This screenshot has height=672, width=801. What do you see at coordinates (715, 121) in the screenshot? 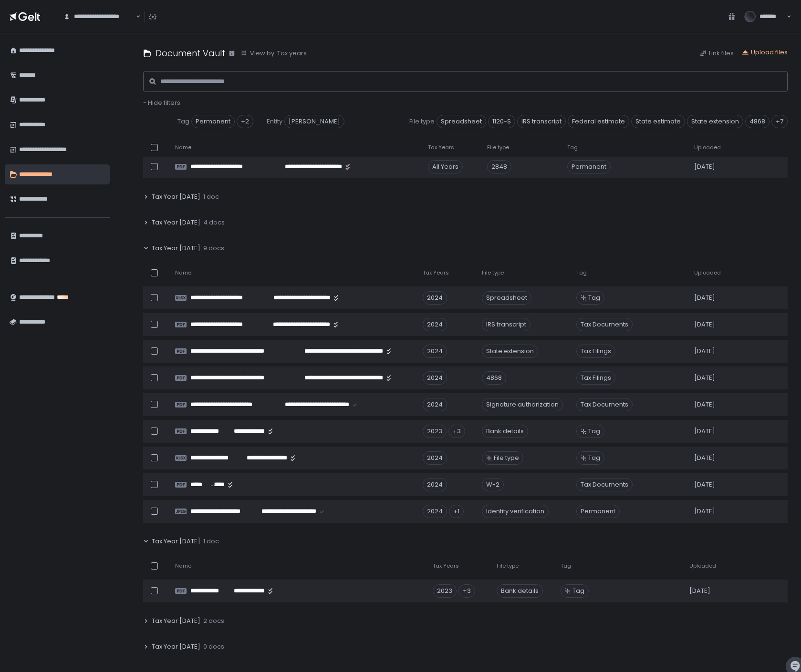
I see `span: State extension` at bounding box center [715, 121].